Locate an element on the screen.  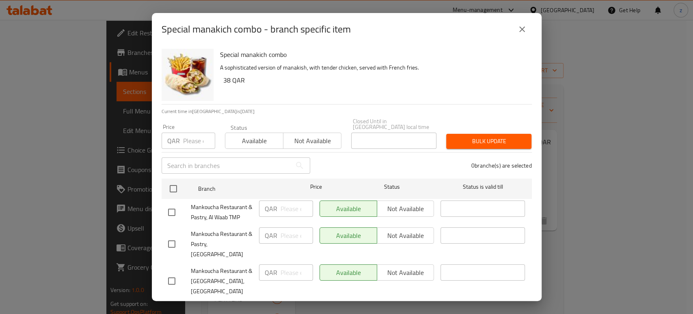
button: Not available is located at coordinates (312, 141).